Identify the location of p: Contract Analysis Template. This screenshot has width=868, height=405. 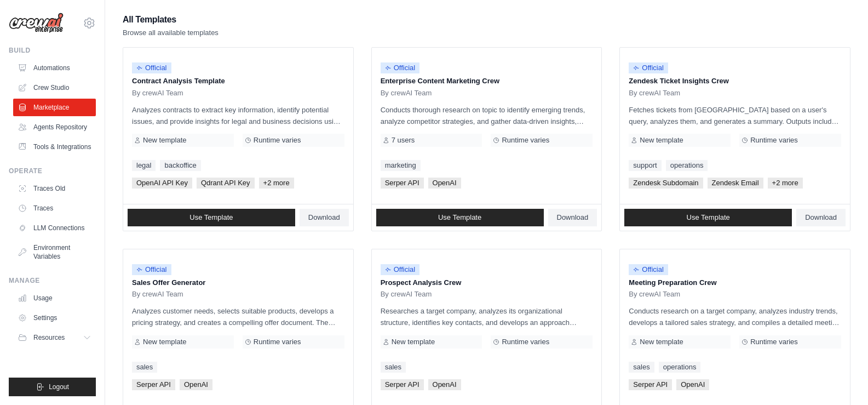
(238, 81).